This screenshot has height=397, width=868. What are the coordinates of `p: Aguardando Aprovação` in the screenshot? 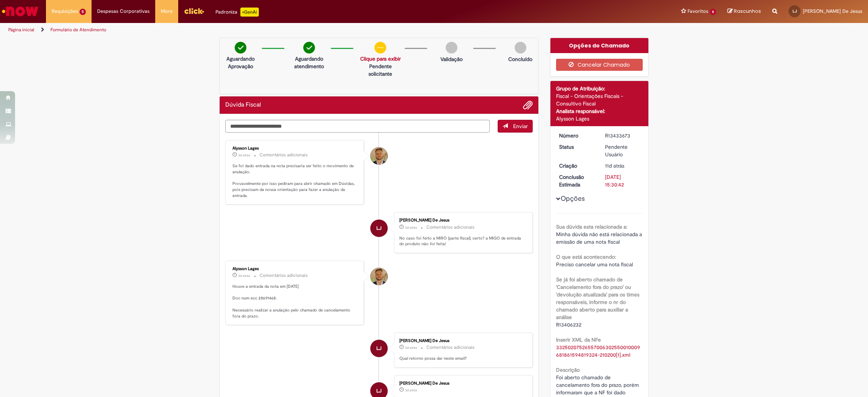 It's located at (240, 63).